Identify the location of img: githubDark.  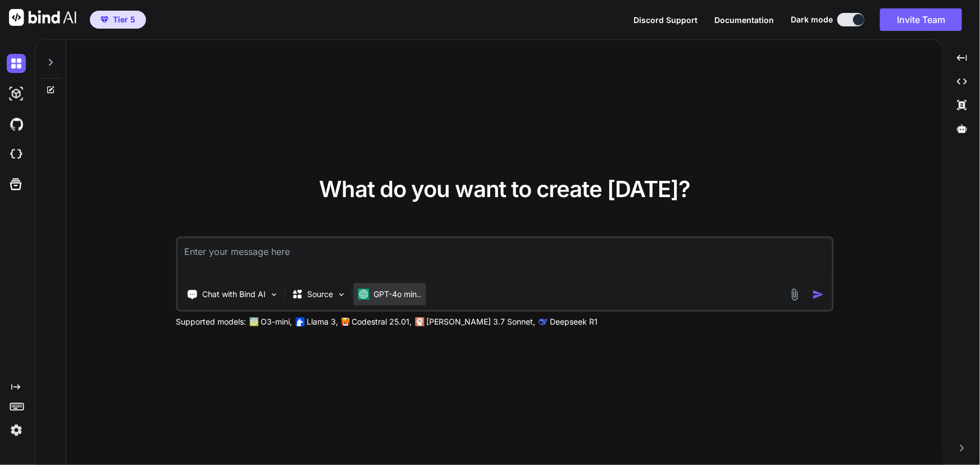
(17, 124).